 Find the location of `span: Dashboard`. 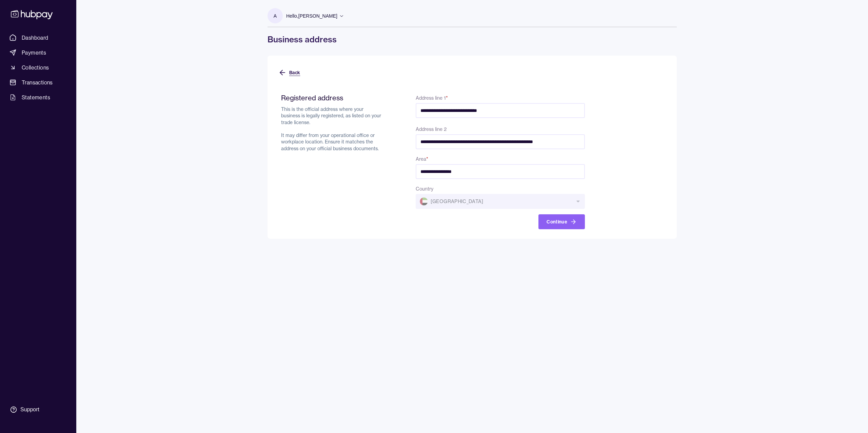

span: Dashboard is located at coordinates (35, 37).